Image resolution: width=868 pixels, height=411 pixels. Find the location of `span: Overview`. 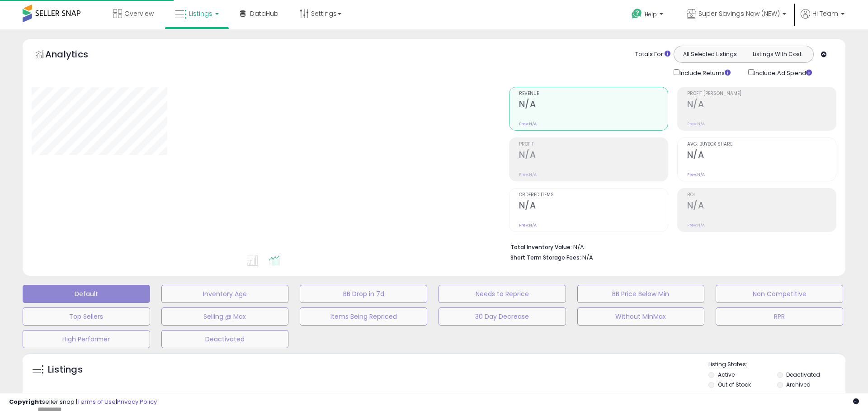

span: Overview is located at coordinates (139, 14).